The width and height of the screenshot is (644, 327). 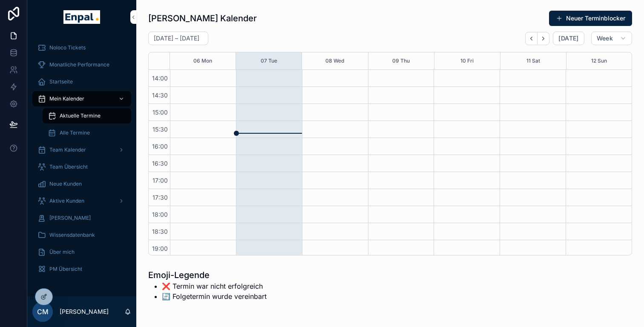 I want to click on div: 12 Sun, so click(x=599, y=61).